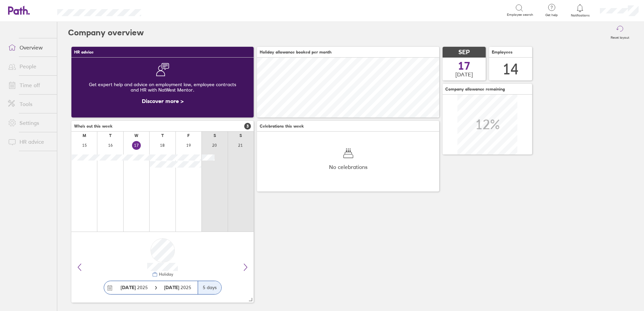 This screenshot has height=311, width=644. What do you see at coordinates (580, 15) in the screenshot?
I see `span: Notifications` at bounding box center [580, 15].